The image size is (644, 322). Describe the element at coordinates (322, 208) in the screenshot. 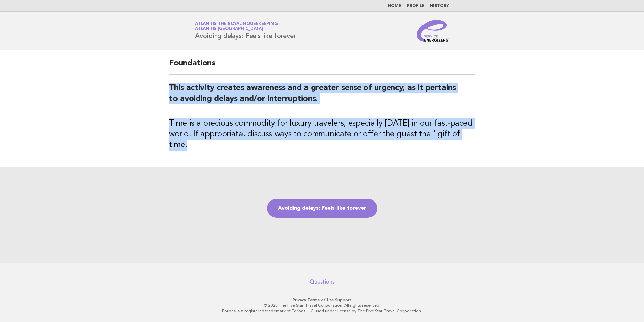

I see `a: Avoiding delays: Feels like forever` at that location.